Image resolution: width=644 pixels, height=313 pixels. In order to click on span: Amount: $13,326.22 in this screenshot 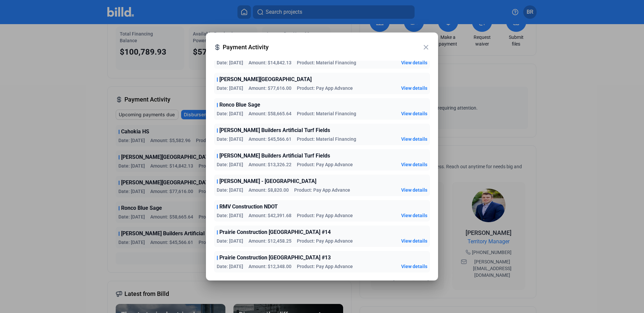, I will do `click(270, 165)`.